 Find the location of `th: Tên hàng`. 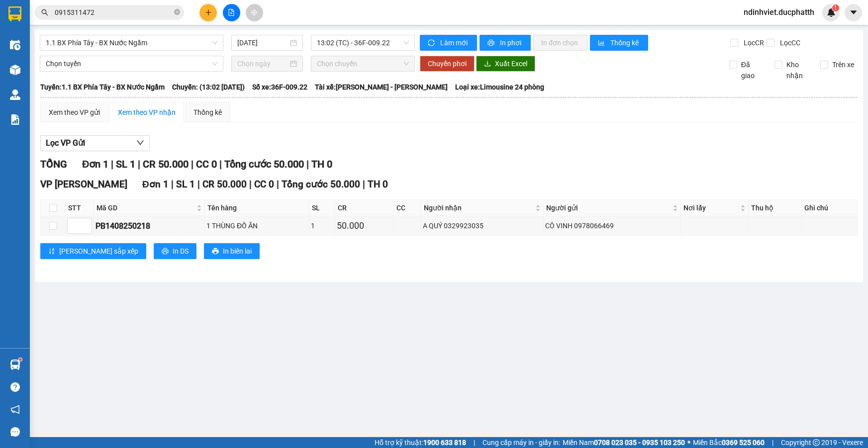

th: Tên hàng is located at coordinates (257, 208).